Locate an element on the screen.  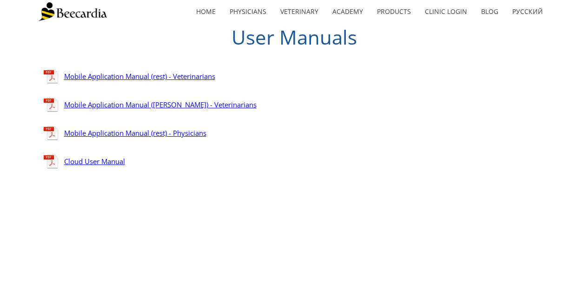
a: Products is located at coordinates (394, 12).